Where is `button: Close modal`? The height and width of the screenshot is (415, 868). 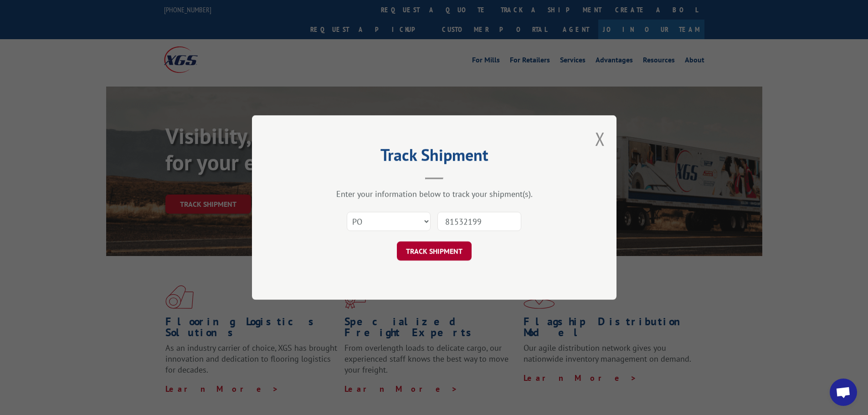 button: Close modal is located at coordinates (600, 139).